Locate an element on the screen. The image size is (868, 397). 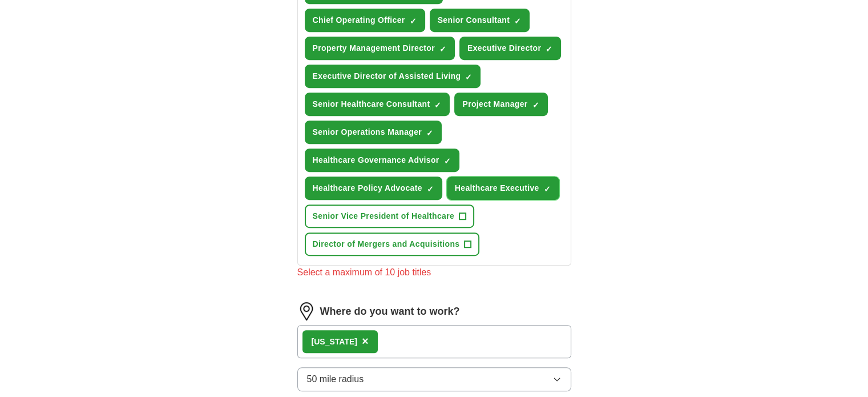
span: Senior Vice President of Healthcare is located at coordinates (383, 215).